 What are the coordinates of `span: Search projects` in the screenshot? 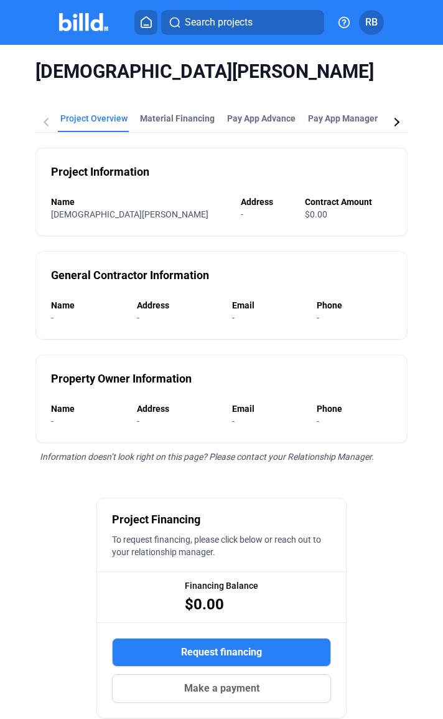 It's located at (219, 22).